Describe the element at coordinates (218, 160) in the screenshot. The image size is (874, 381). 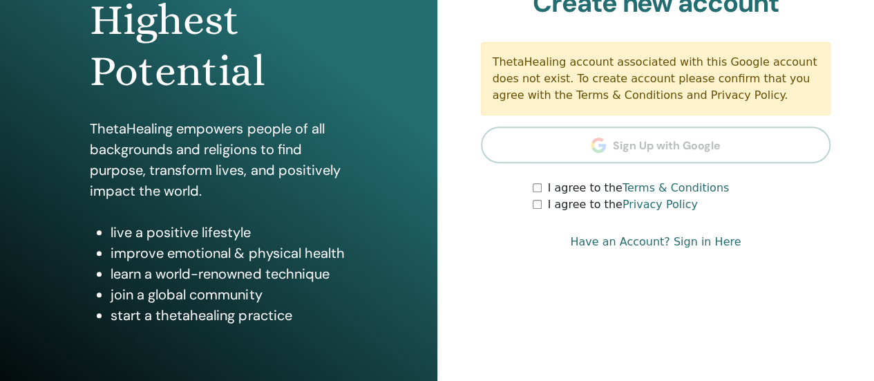
I see `p: ThetaHealing empowers people of all backgrounds and religions to find purpose, transform lives, a...` at that location.